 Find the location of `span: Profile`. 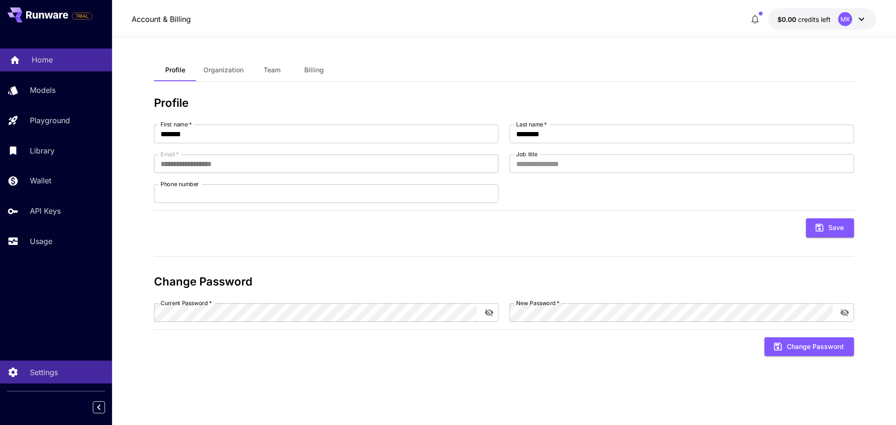

span: Profile is located at coordinates (175, 70).